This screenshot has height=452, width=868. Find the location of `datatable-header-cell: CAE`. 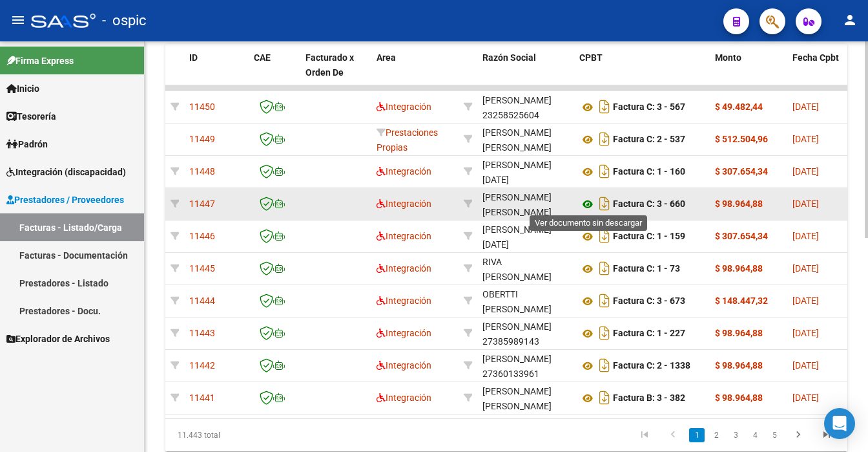

datatable-header-cell: CAE is located at coordinates (274, 73).